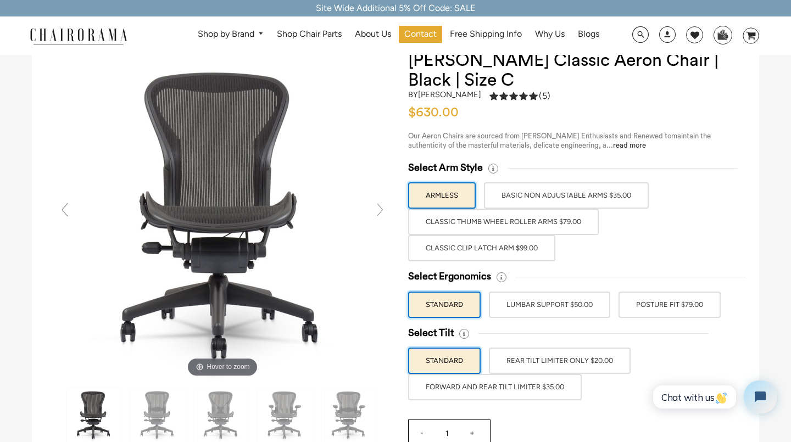 This screenshot has height=442, width=791. What do you see at coordinates (495, 387) in the screenshot?
I see `label: FORWARD AND REAR TILT LIMITER $35.00` at bounding box center [495, 387].